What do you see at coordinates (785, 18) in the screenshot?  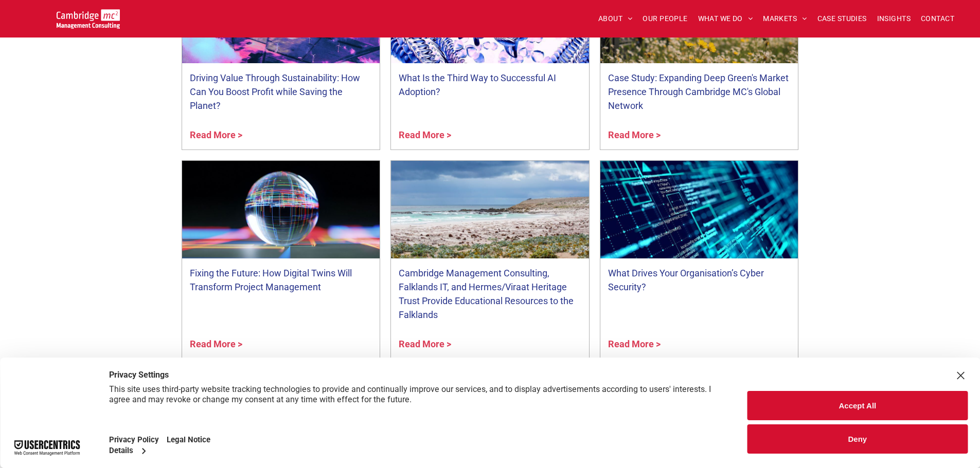 I see `a: MARKETS` at bounding box center [785, 18].